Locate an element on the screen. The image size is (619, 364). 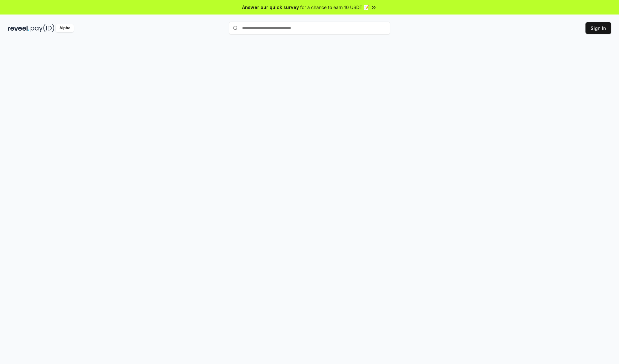
img: reveel_dark is located at coordinates (19, 28).